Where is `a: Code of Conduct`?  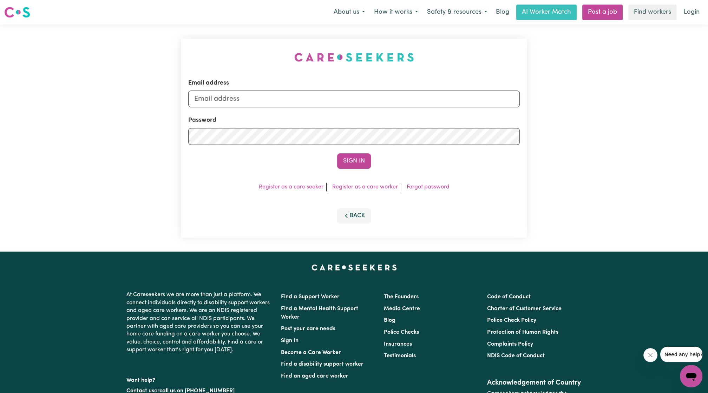
a: Code of Conduct is located at coordinates (509, 297).